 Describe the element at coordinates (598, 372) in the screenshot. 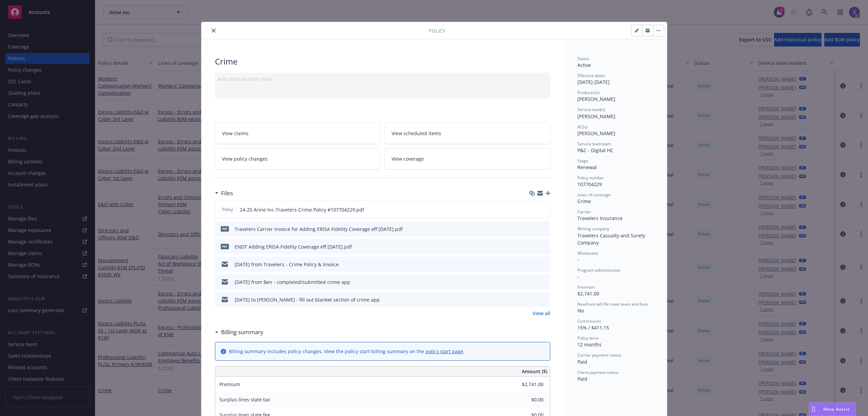

I see `span: Client payment status` at that location.